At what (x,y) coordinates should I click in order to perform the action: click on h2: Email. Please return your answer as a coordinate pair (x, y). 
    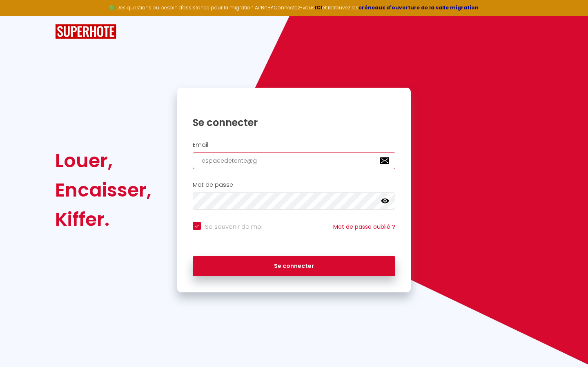
    Looking at the image, I should click on (294, 145).